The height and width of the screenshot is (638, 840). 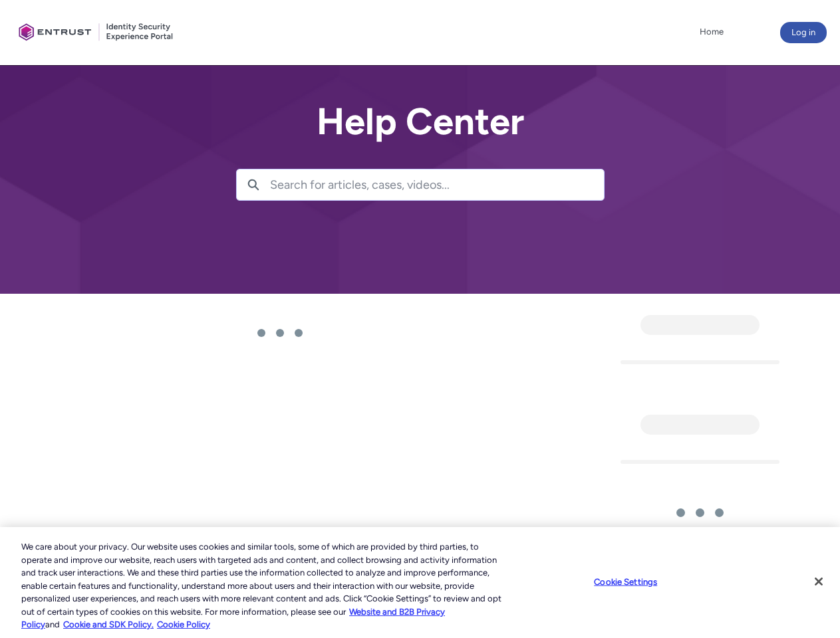 What do you see at coordinates (819, 582) in the screenshot?
I see `button: Close` at bounding box center [819, 582].